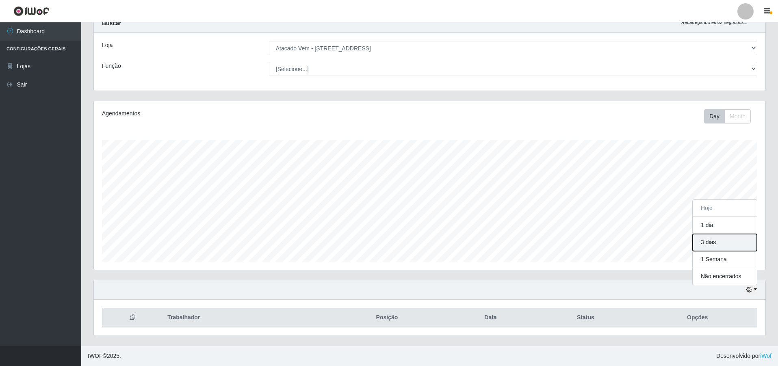 This screenshot has height=366, width=778. I want to click on img: CoreUI Logo, so click(31, 11).